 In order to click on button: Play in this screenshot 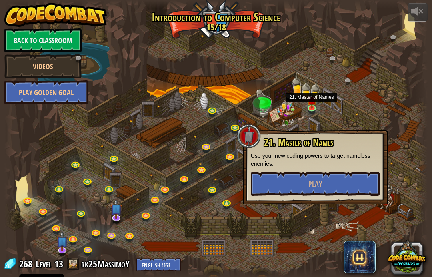, I will do `click(315, 184)`.